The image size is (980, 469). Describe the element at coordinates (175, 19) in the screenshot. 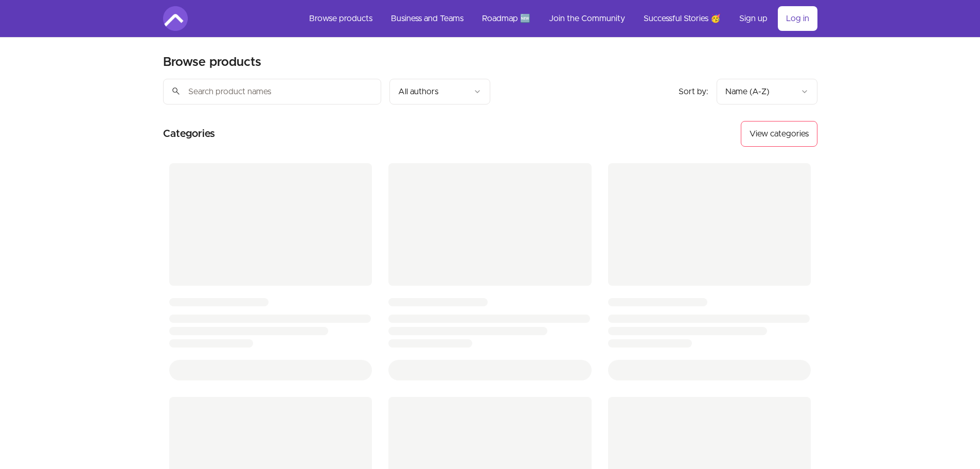

I see `img: Amigoscode logo` at that location.